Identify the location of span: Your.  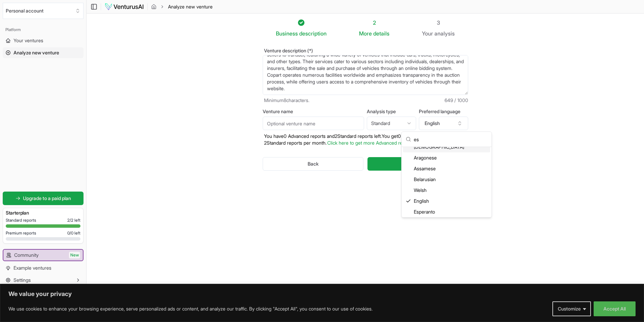
(427, 33).